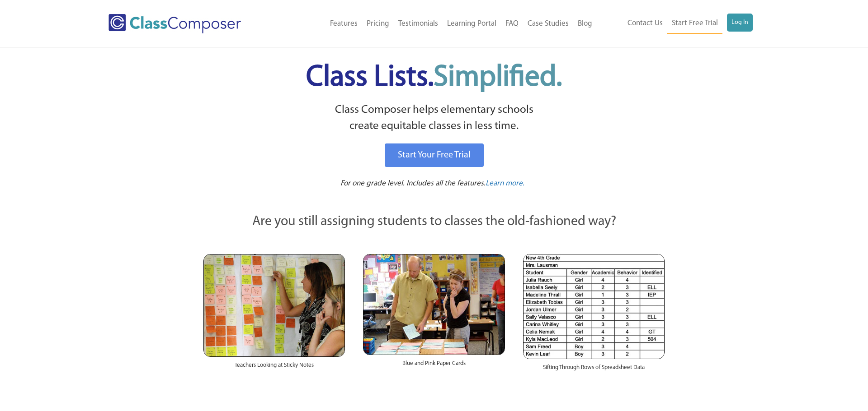 Image resolution: width=868 pixels, height=411 pixels. I want to click on div: Sifting Through Rows of Spreadsheet Data, so click(593, 370).